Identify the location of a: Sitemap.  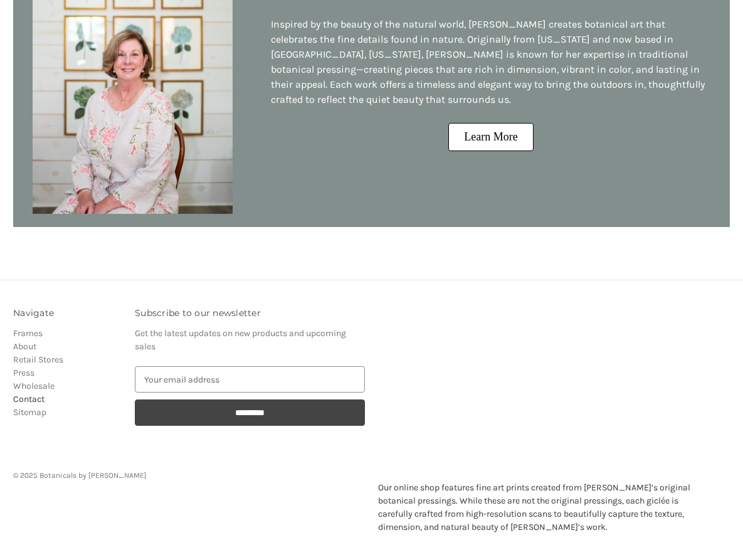
(30, 412).